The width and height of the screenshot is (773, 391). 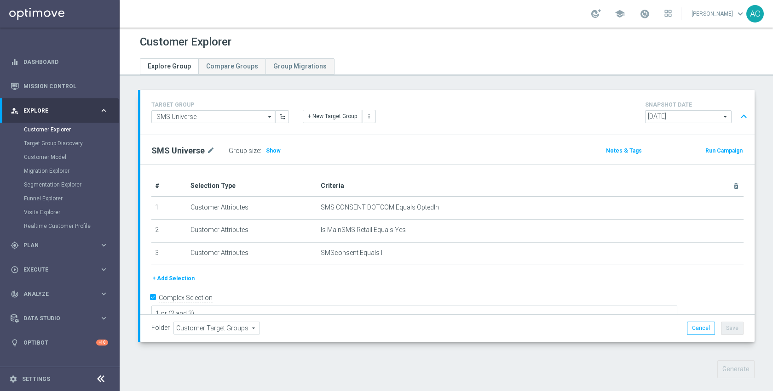 What do you see at coordinates (60, 226) in the screenshot?
I see `a: Realtime Customer Profile` at bounding box center [60, 226].